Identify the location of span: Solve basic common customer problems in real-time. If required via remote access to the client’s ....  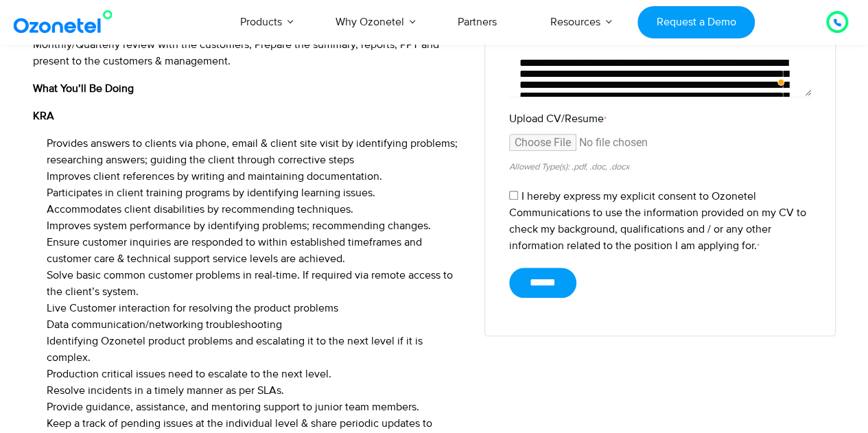
(250, 283).